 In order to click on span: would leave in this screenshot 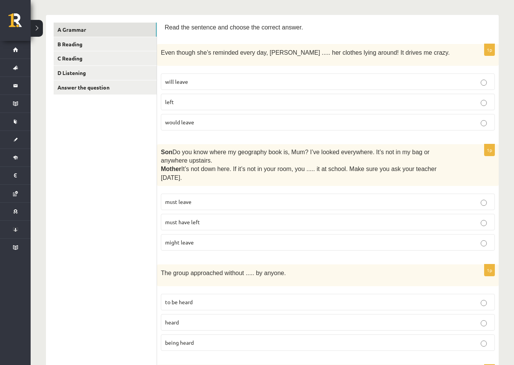, I will do `click(180, 122)`.